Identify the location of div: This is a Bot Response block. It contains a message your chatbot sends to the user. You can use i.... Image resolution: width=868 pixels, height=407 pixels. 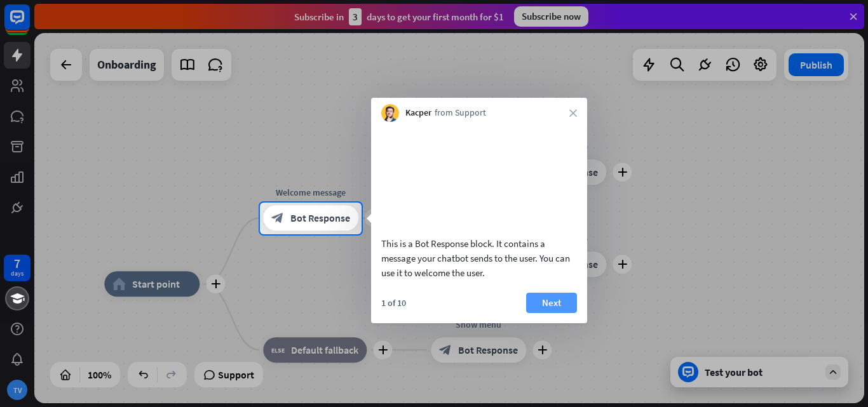
(479, 258).